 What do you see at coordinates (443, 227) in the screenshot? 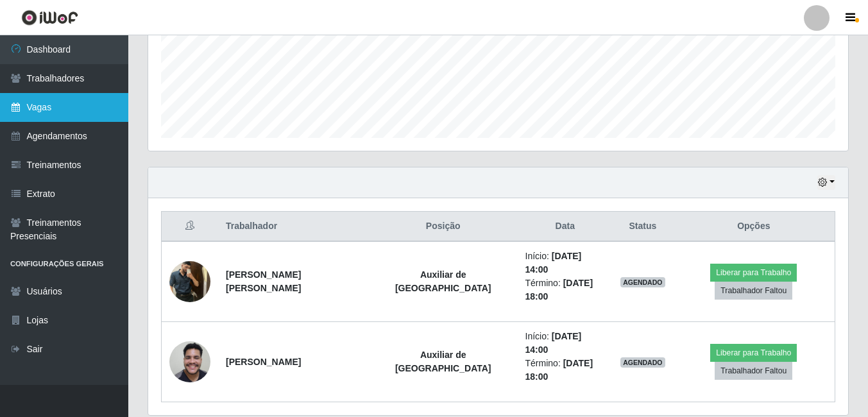
I see `th: Posição` at bounding box center [443, 227].